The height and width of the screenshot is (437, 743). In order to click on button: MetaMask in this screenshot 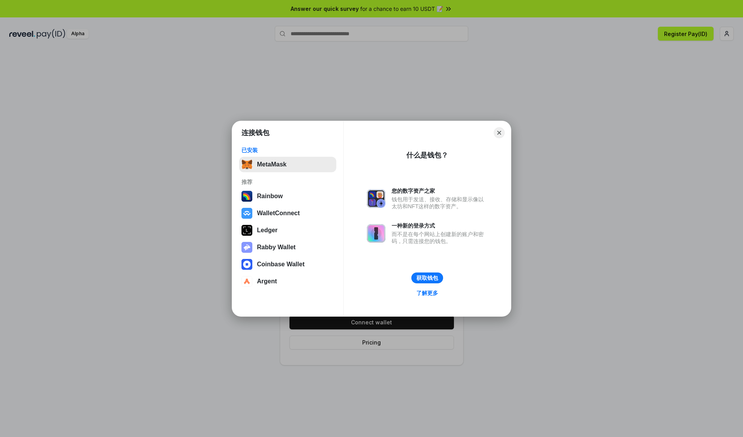, I will do `click(287, 164)`.